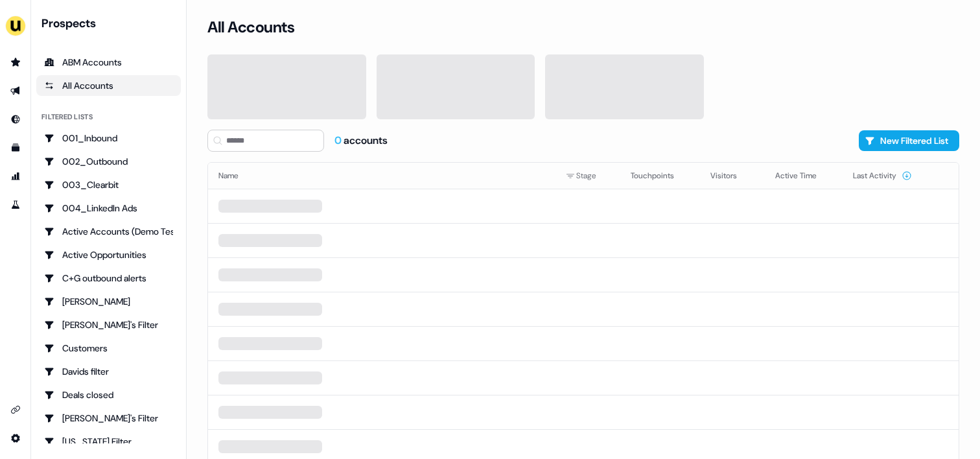 The height and width of the screenshot is (459, 980). What do you see at coordinates (16, 148) in the screenshot?
I see `a: Go to templates` at bounding box center [16, 148].